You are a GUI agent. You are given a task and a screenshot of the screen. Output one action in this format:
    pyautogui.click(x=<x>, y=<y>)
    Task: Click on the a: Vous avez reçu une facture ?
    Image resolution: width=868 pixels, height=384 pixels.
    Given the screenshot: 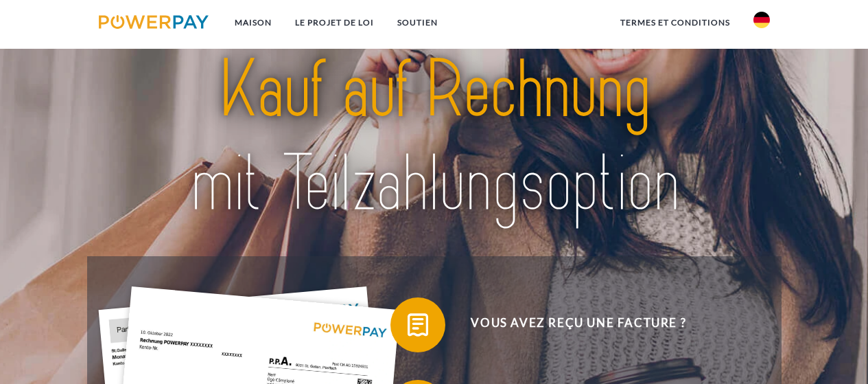 What is the action you would take?
    pyautogui.click(x=569, y=325)
    